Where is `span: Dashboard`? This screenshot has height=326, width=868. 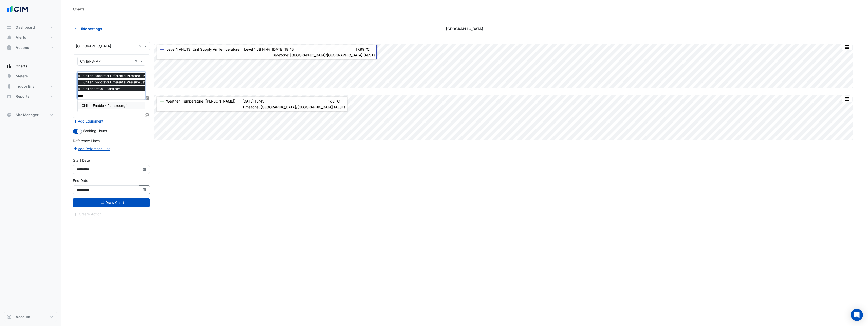 span: Dashboard is located at coordinates (25, 28).